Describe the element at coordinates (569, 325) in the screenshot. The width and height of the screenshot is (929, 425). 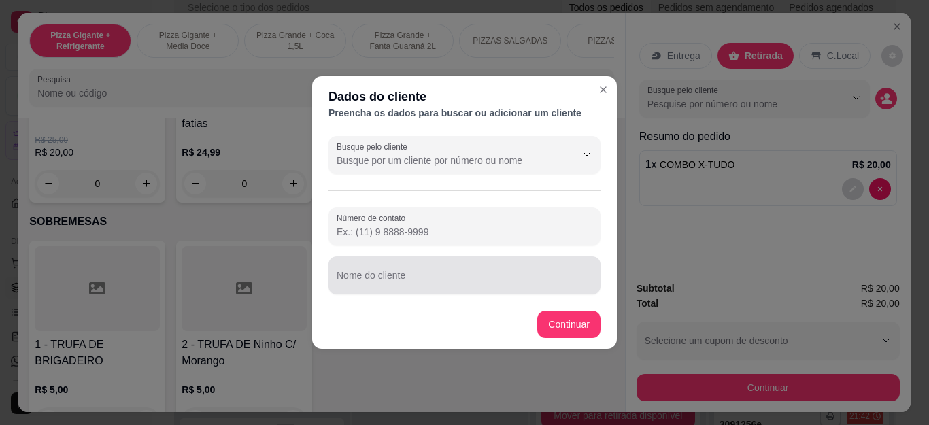
I see `button: Continuar` at that location.